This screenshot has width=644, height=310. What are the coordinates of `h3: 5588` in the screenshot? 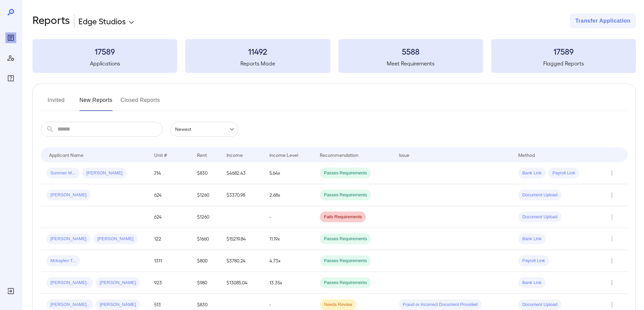 It's located at (410, 51).